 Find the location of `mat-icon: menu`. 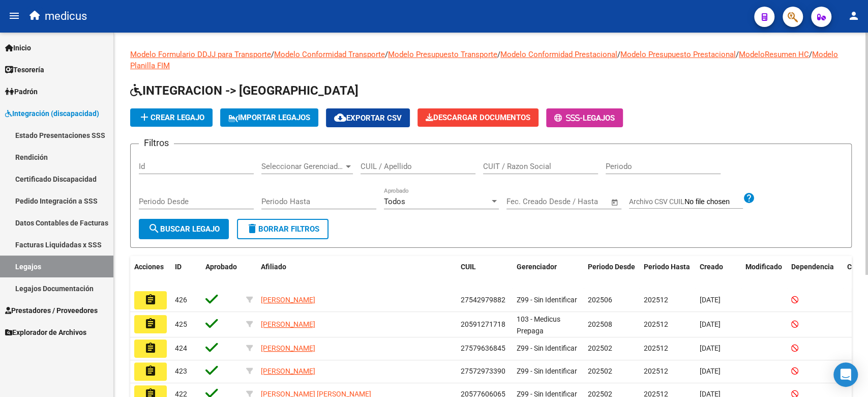

mat-icon: menu is located at coordinates (14, 16).